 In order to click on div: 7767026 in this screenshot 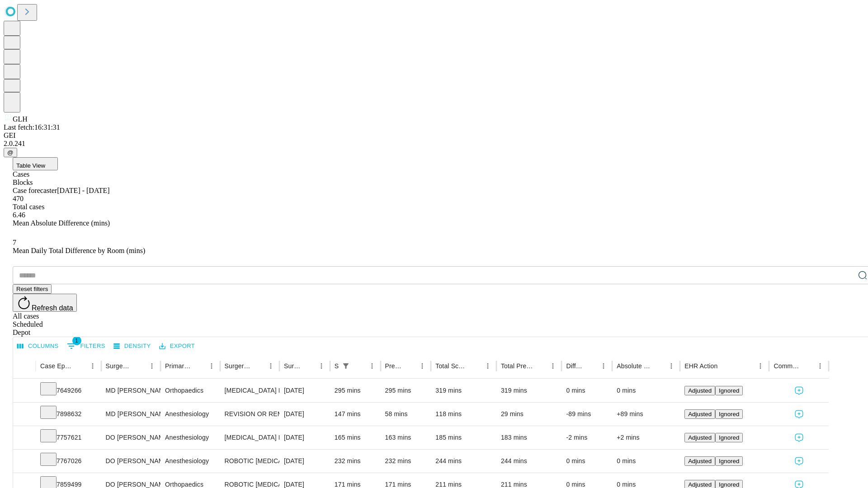, I will do `click(69, 461)`.